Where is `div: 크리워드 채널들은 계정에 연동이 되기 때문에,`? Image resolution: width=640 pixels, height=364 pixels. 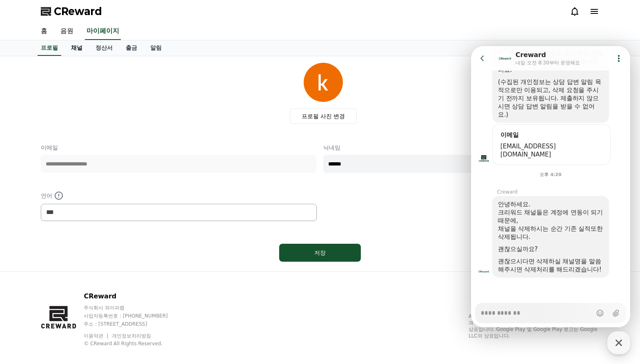
div: 크리워드 채널들은 계정에 연동이 되기 때문에, is located at coordinates (80, 170).